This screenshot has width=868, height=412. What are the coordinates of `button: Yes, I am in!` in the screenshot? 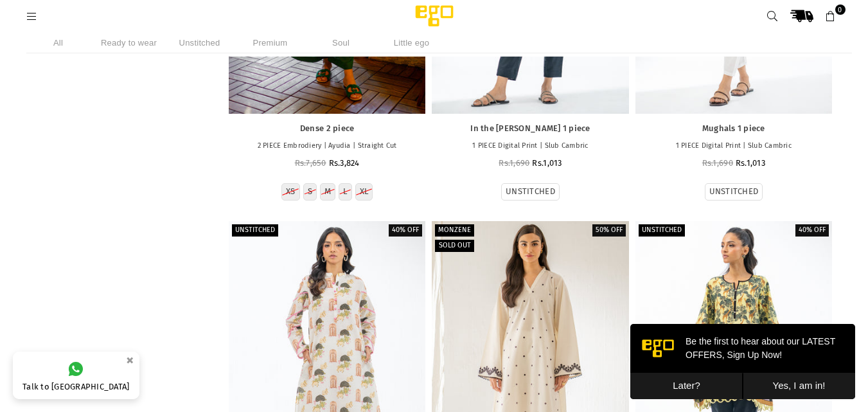 It's located at (168, 61).